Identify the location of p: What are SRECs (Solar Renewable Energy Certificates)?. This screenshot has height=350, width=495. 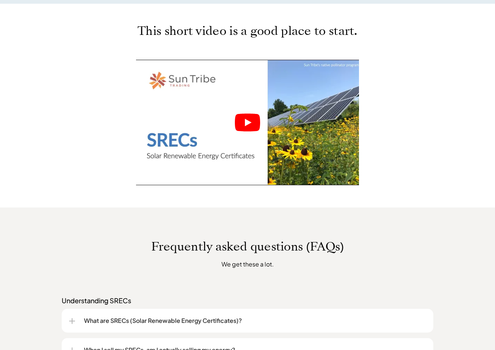
(255, 321).